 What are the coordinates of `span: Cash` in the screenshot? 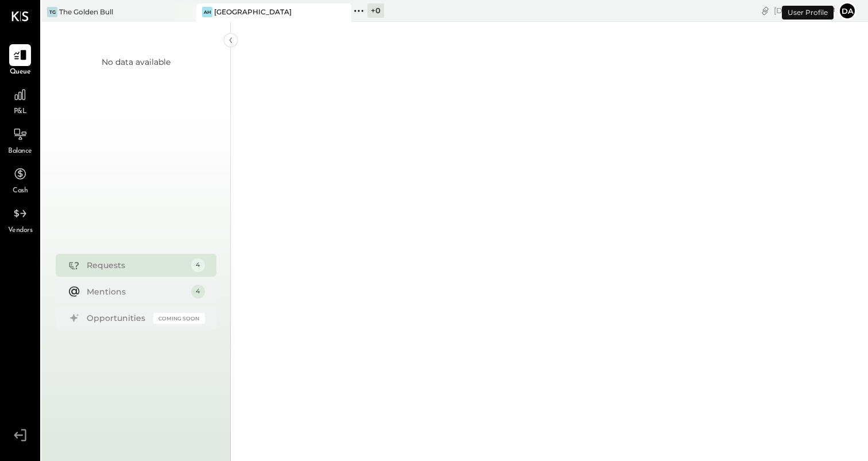 It's located at (20, 191).